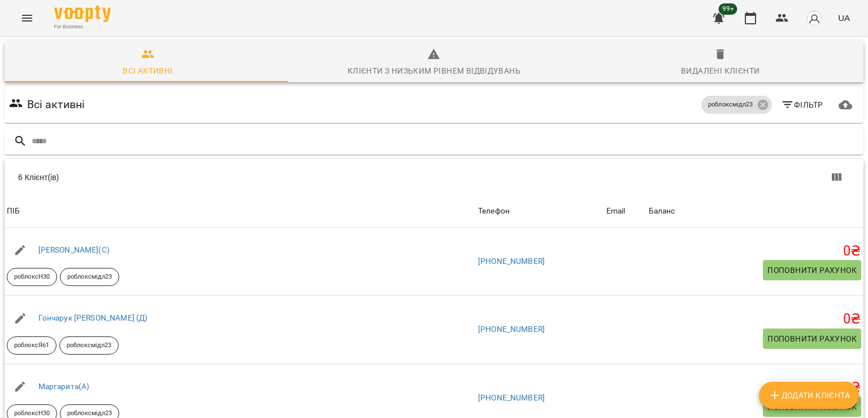 This screenshot has width=868, height=418. Describe the element at coordinates (229, 177) in the screenshot. I see `div: 6 Клієнт(ів)` at that location.